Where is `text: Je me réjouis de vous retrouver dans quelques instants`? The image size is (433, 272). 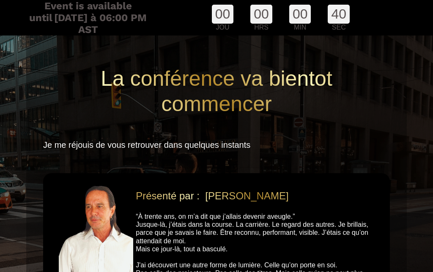
text: Je me réjouis de vous retrouver dans quelques instants is located at coordinates (217, 145).